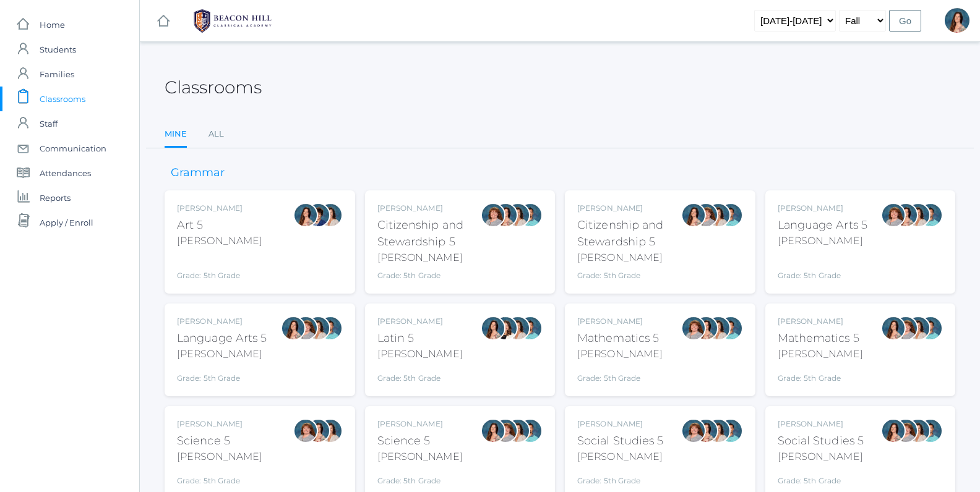 The height and width of the screenshot is (492, 980). Describe the element at coordinates (318, 215) in the screenshot. I see `div: Carolyn Sugimoto` at that location.